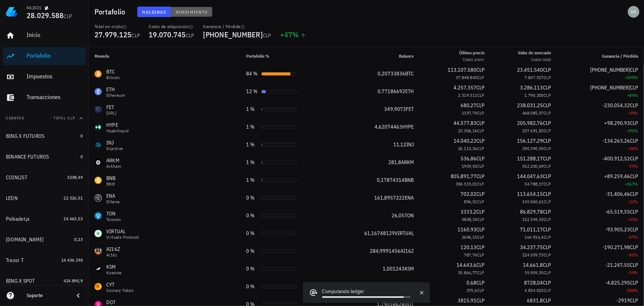 Image resolution: width=644 pixels, height=306 pixels. I want to click on span: 306.519,01, so click(466, 184).